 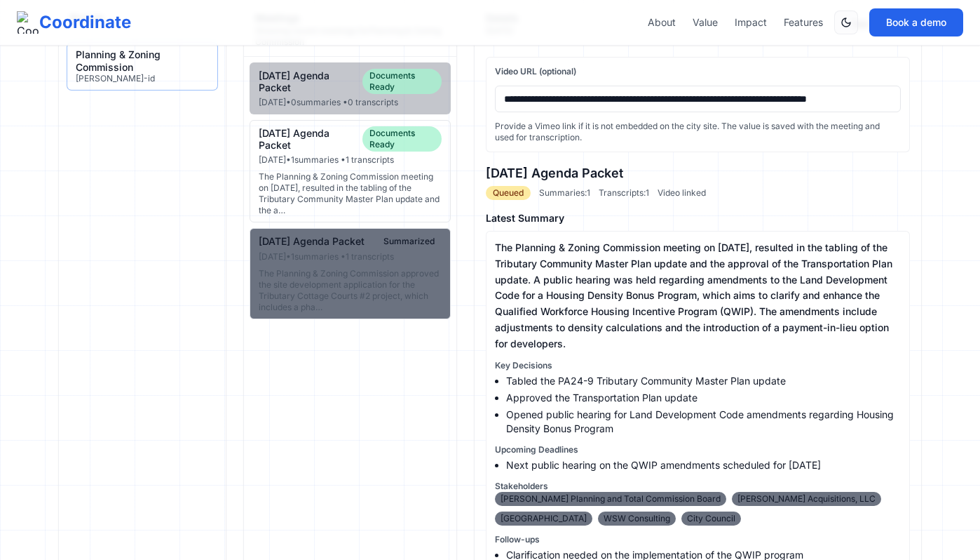 I want to click on li: Tabled the PA24-9 Tributary Community Master Plan update, so click(x=703, y=381).